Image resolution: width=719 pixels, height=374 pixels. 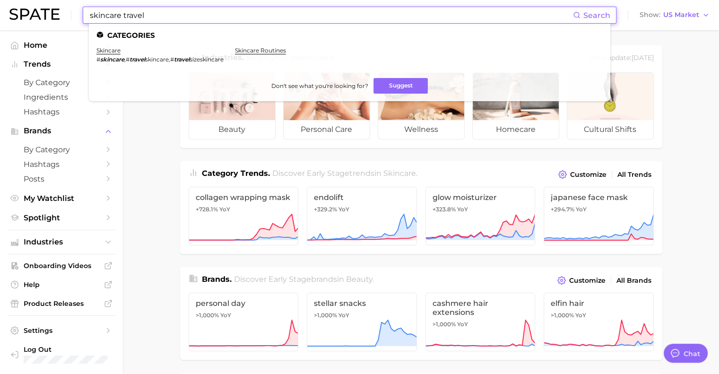 What do you see at coordinates (61, 242) in the screenshot?
I see `span: Industries` at bounding box center [61, 242].